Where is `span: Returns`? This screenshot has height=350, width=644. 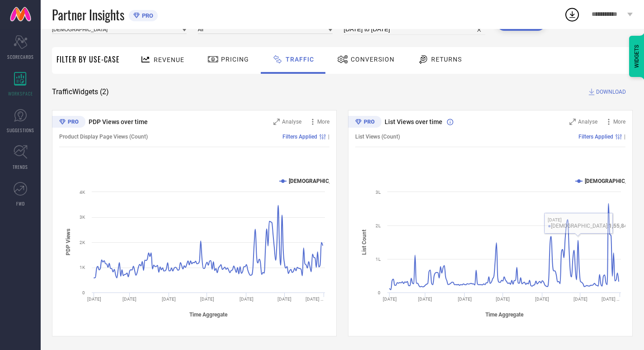 span: Returns is located at coordinates (446, 59).